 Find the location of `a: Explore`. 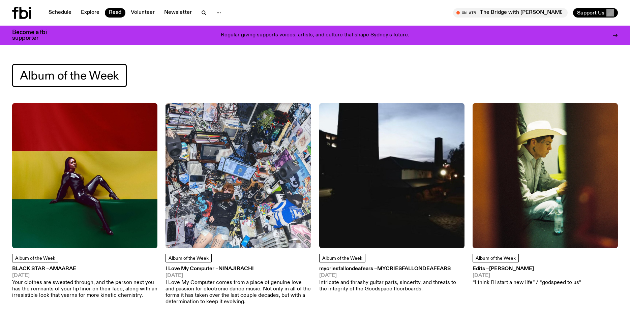

a: Explore is located at coordinates (90, 13).